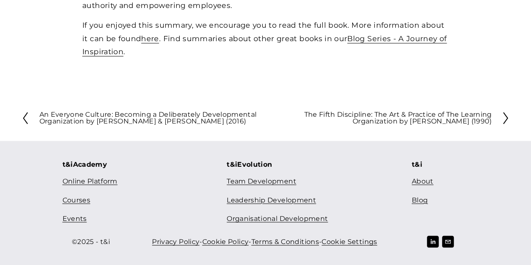  I want to click on a: Cookie Settings, so click(349, 241).